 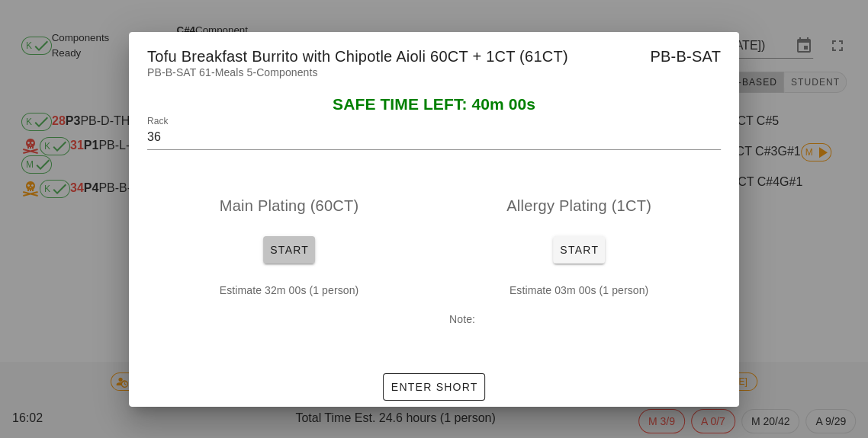 What do you see at coordinates (289, 290) in the screenshot?
I see `p: Estimate 32m 00s (1 person)` at bounding box center [289, 290].